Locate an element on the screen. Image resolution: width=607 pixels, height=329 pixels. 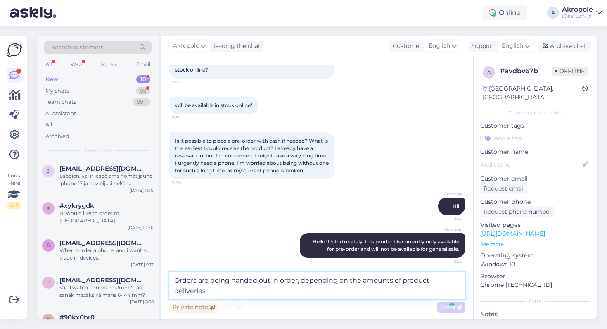
div: iDeal Latvija is located at coordinates (578, 16).